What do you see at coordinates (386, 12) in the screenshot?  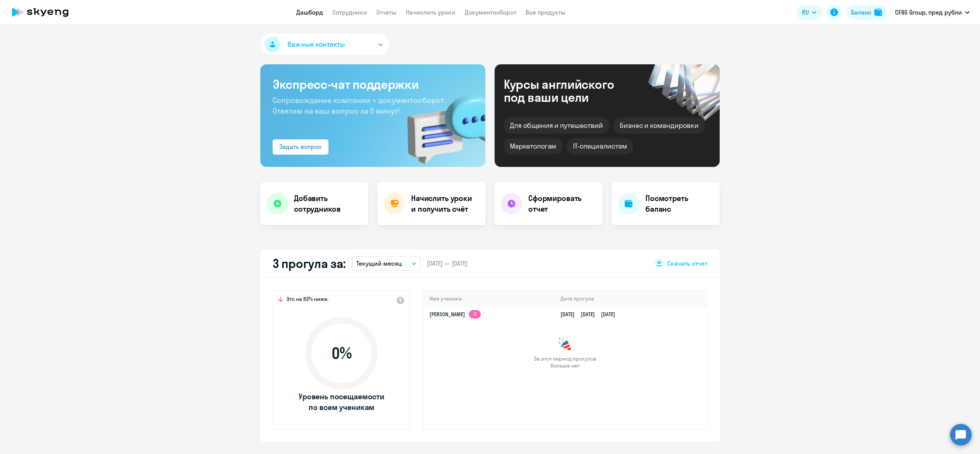 I see `a: Отчеты` at bounding box center [386, 12].